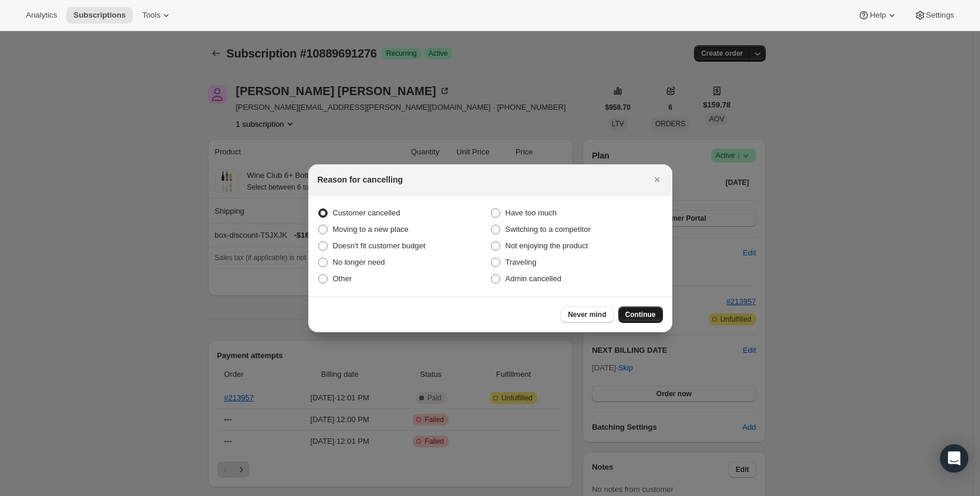 The image size is (980, 496). What do you see at coordinates (99, 15) in the screenshot?
I see `span: Subscriptions` at bounding box center [99, 15].